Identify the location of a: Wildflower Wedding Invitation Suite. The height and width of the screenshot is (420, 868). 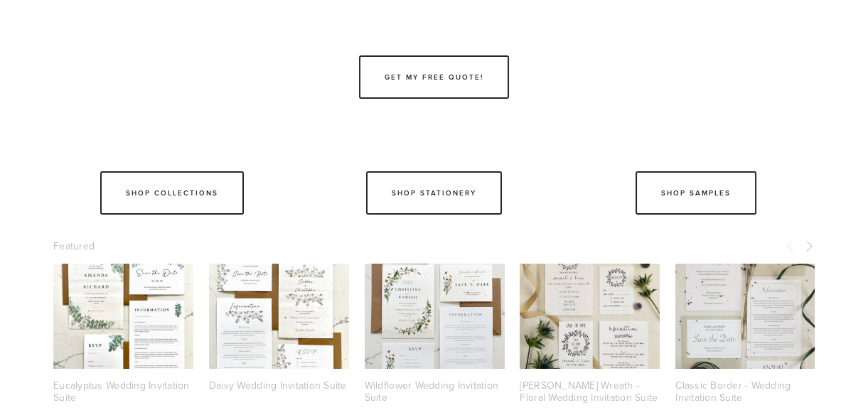
(431, 391).